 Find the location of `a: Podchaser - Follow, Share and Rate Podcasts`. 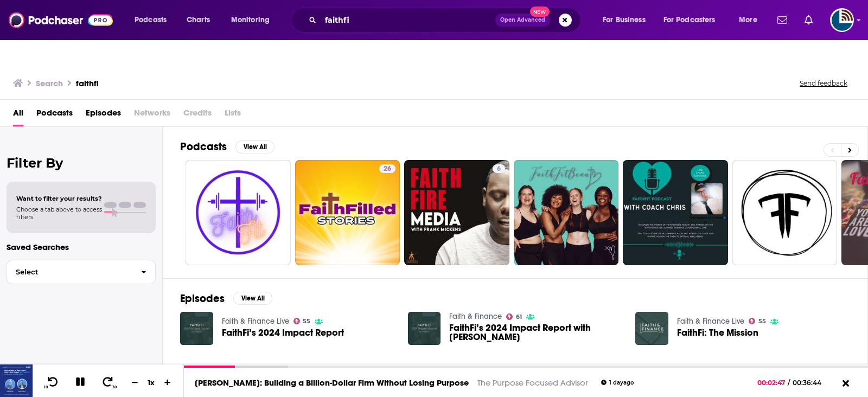

a: Podchaser - Follow, Share and Rate Podcasts is located at coordinates (61, 20).